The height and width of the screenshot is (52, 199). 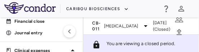 What do you see at coordinates (46, 21) in the screenshot?
I see `p: Financial close` at bounding box center [46, 21].